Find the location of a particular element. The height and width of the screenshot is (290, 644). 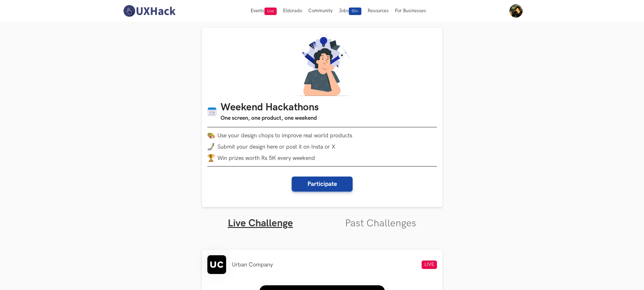

span: LIVE is located at coordinates (429, 265).